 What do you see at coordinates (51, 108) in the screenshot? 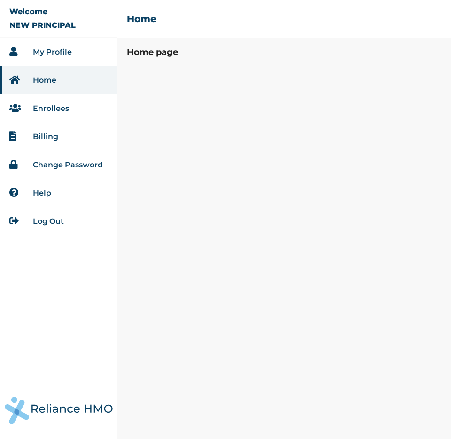
I see `a: Enrollees` at bounding box center [51, 108].